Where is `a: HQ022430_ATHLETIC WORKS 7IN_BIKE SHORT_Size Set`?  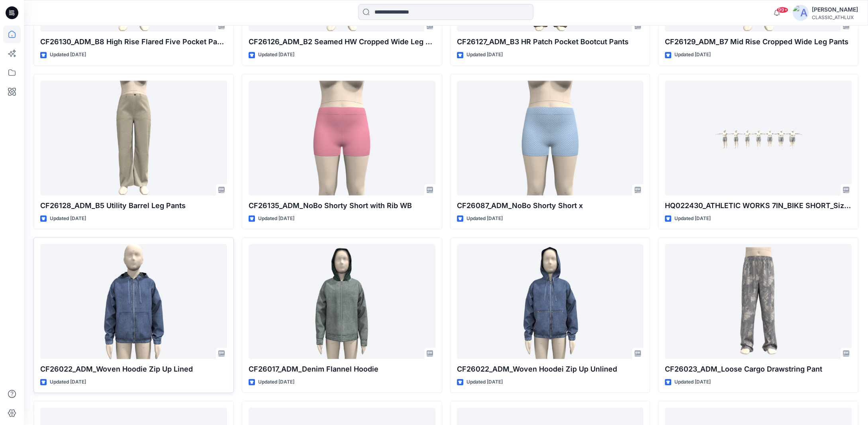 a: HQ022430_ATHLETIC WORKS 7IN_BIKE SHORT_Size Set is located at coordinates (758, 138).